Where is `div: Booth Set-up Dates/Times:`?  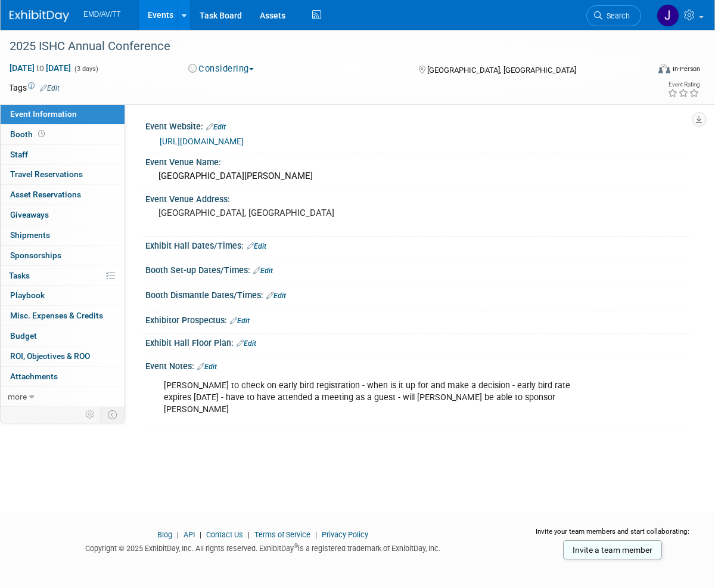
div: Booth Set-up Dates/Times: is located at coordinates (418, 269).